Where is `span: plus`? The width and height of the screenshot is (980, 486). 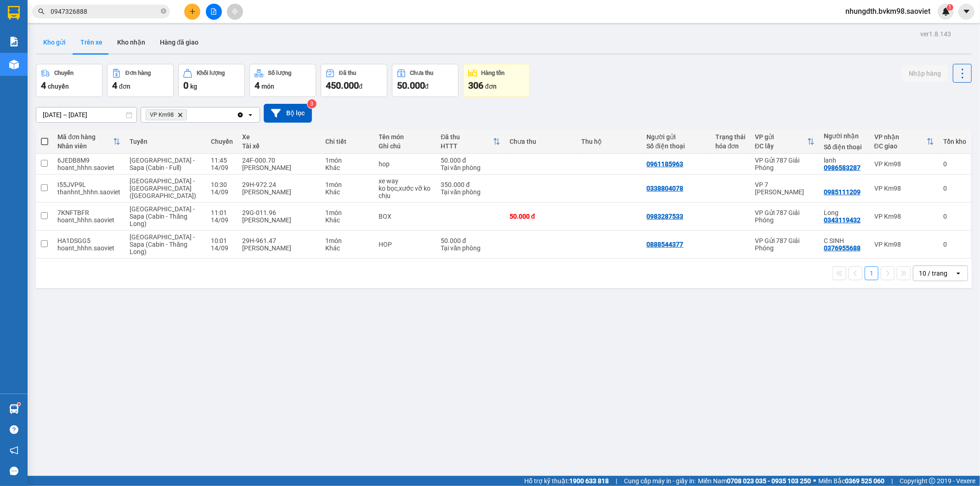 span: plus is located at coordinates (192, 12).